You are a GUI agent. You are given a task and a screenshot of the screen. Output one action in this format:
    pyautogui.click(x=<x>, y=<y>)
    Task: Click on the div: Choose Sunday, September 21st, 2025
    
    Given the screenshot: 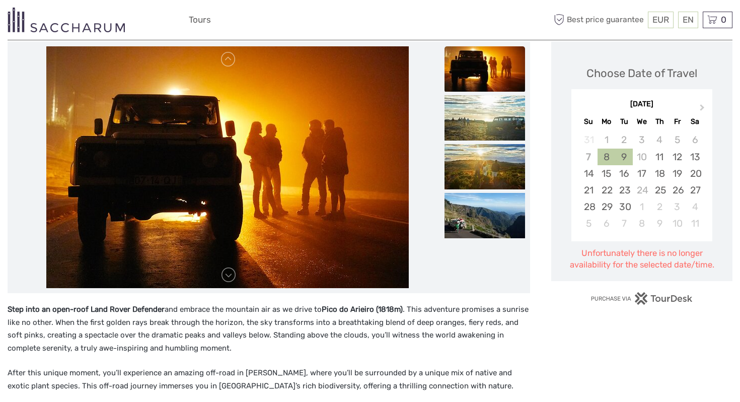 What is the action you would take?
    pyautogui.click(x=589, y=190)
    